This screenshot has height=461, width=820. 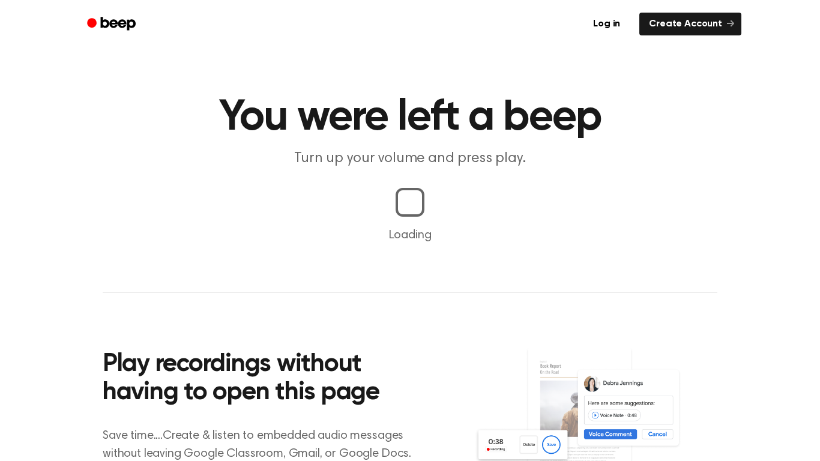 I want to click on h2: Play recordings without having to open this page, so click(x=264, y=379).